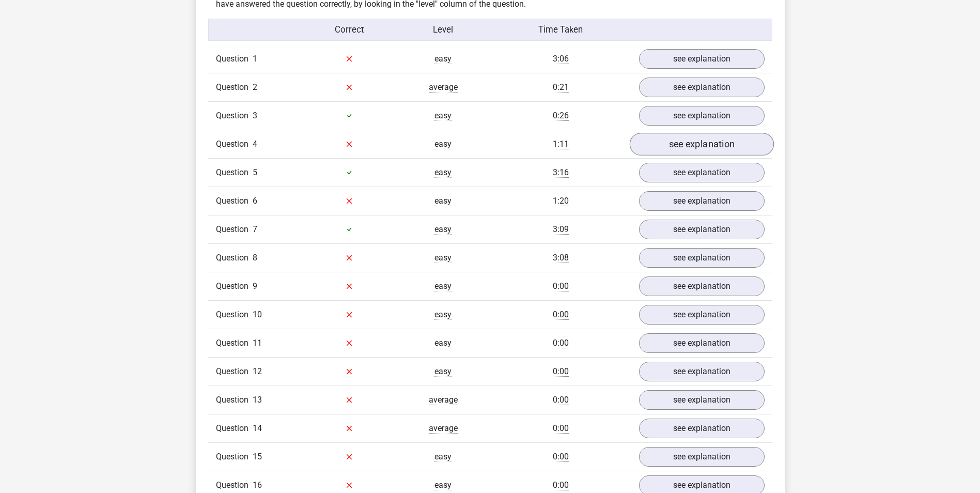 Image resolution: width=980 pixels, height=493 pixels. Describe the element at coordinates (257, 457) in the screenshot. I see `span: 15` at that location.